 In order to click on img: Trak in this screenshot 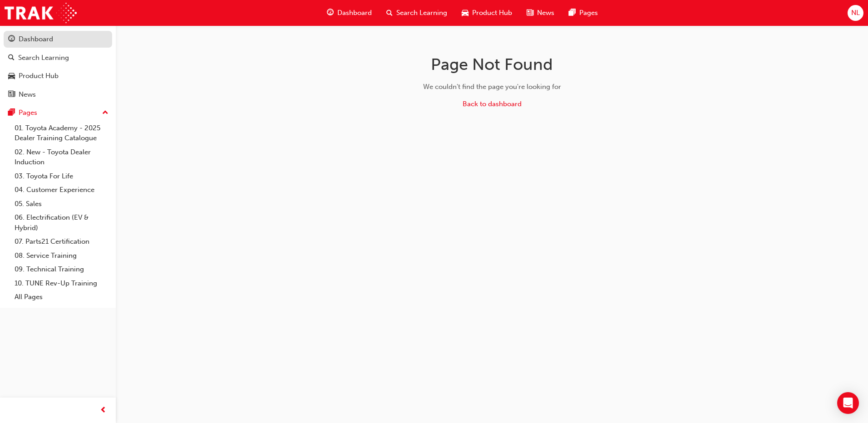, I will do `click(40, 13)`.